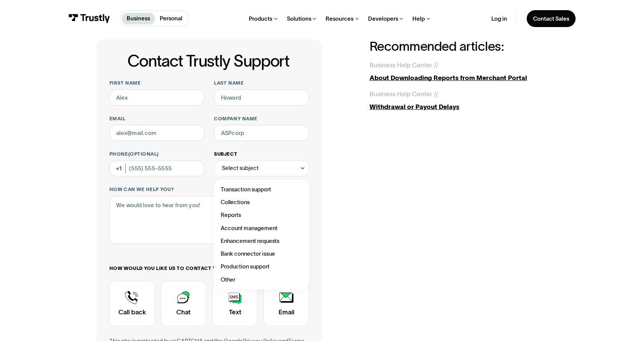 The image size is (644, 341). I want to click on span: Account management, so click(249, 228).